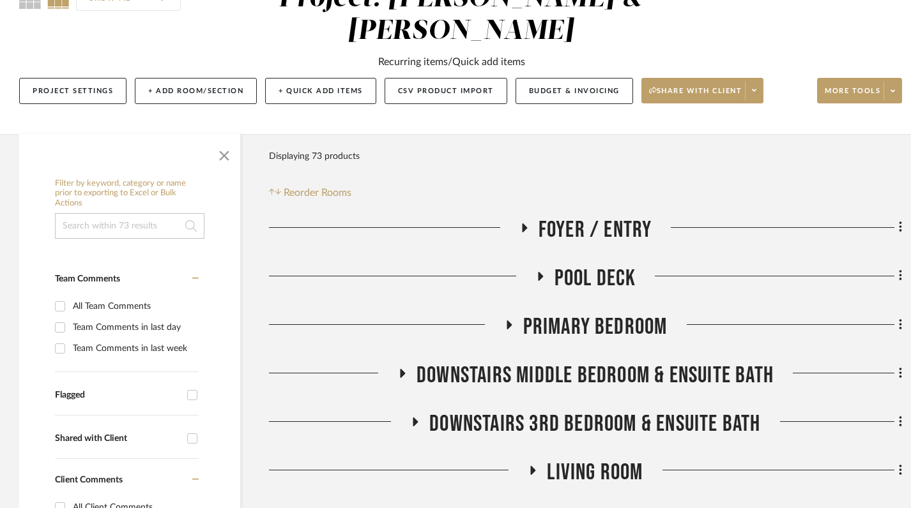 Image resolution: width=911 pixels, height=508 pixels. Describe the element at coordinates (314, 156) in the screenshot. I see `div: Displaying 73 products` at that location.